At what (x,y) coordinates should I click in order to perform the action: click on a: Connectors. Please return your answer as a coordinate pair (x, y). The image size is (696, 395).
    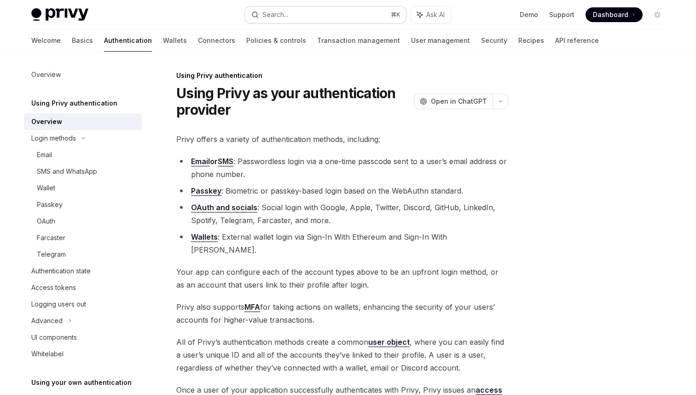
    Looking at the image, I should click on (216, 41).